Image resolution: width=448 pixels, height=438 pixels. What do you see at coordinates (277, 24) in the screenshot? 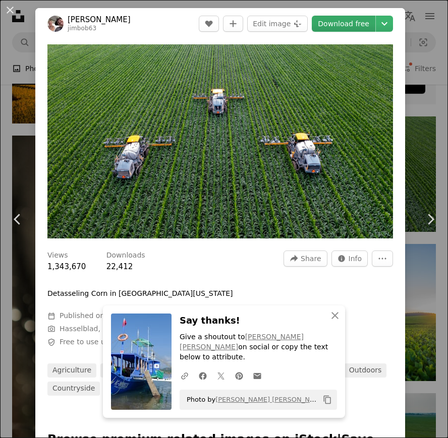
I see `button: Edit image` at bounding box center [277, 24].